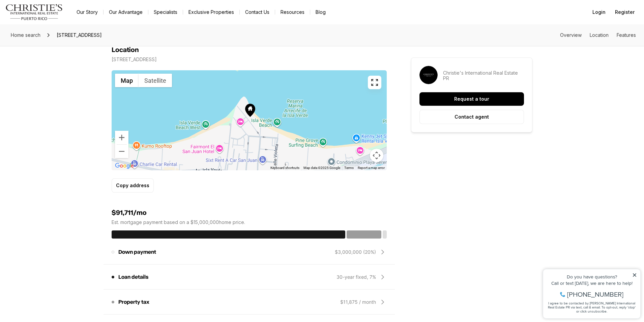  What do you see at coordinates (626, 35) in the screenshot?
I see `a: Skip to: Features` at bounding box center [626, 35].